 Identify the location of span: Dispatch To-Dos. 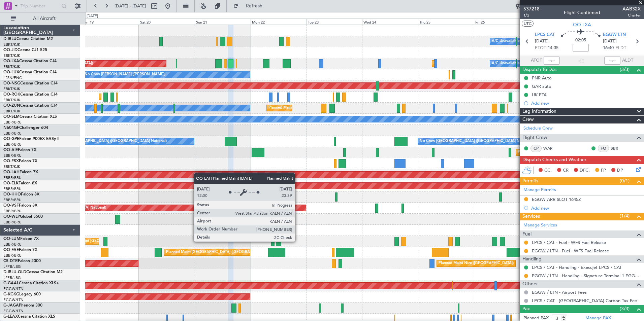
(539, 70).